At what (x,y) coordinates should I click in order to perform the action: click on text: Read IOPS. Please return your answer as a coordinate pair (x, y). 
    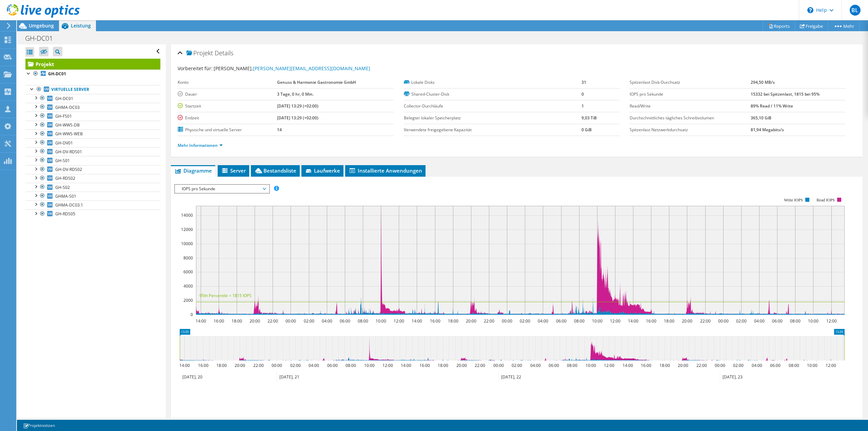
    Looking at the image, I should click on (826, 200).